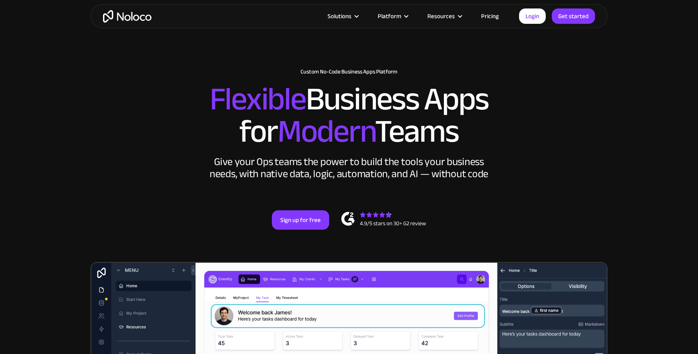  What do you see at coordinates (258, 99) in the screenshot?
I see `span: Flexible` at bounding box center [258, 99].